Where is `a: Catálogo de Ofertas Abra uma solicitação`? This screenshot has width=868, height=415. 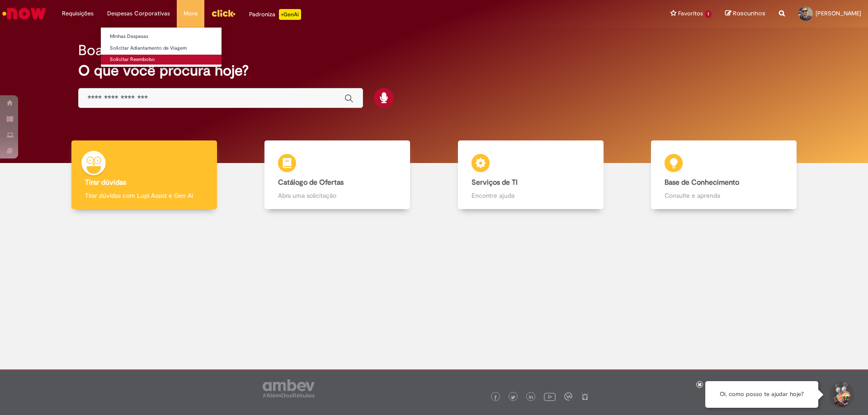
a: Catálogo de Ofertas Abra uma solicitação is located at coordinates (337, 175).